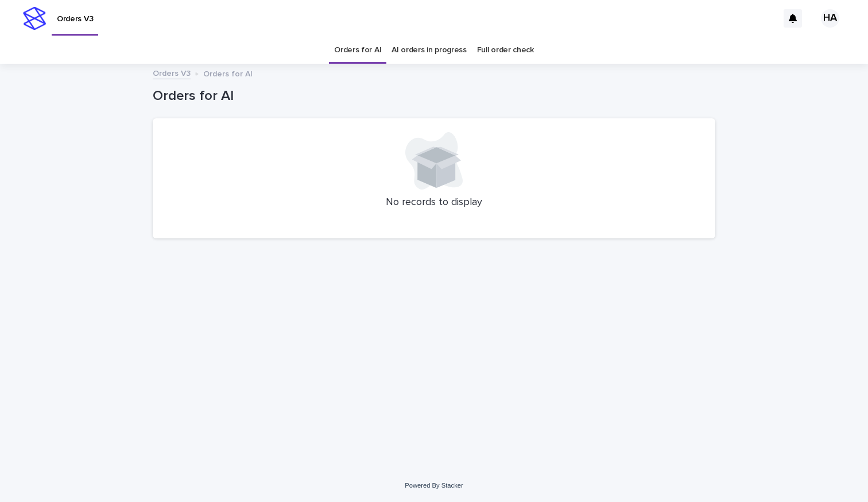 The height and width of the screenshot is (502, 868). I want to click on a: Orders V3, so click(172, 73).